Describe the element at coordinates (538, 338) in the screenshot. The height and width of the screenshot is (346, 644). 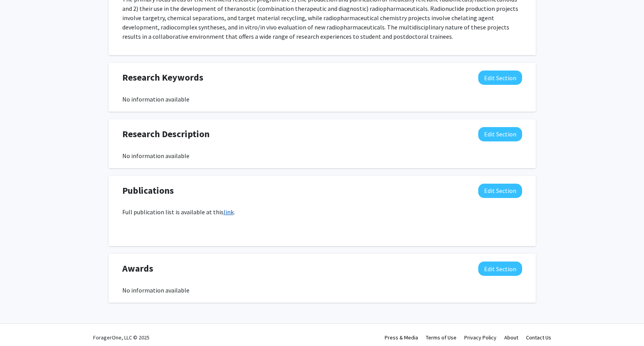
I see `a: Contact Us` at that location.